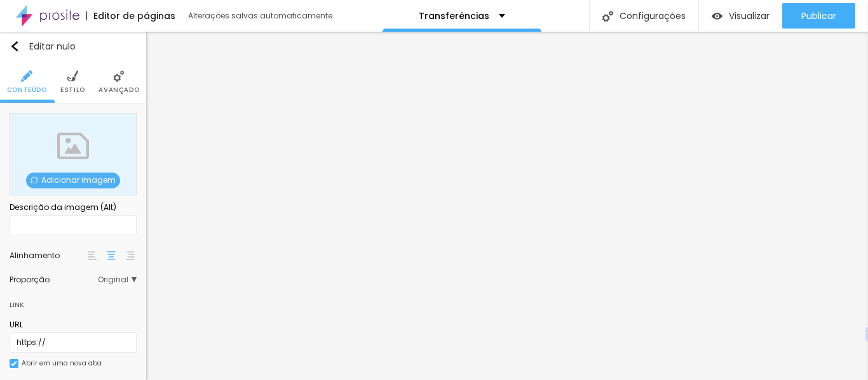 Image resolution: width=868 pixels, height=380 pixels. Describe the element at coordinates (16, 305) in the screenshot. I see `font: Link` at that location.